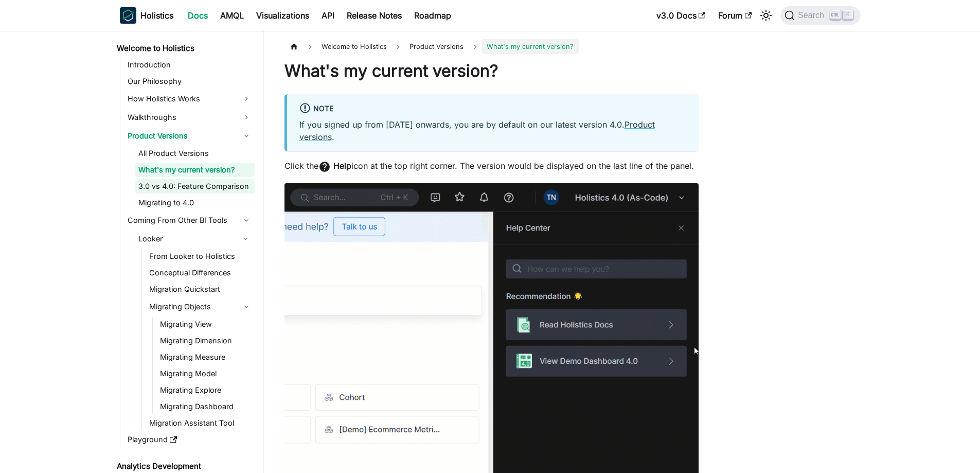 The height and width of the screenshot is (473, 980). What do you see at coordinates (200, 289) in the screenshot?
I see `a: Migration Quickstart` at bounding box center [200, 289].